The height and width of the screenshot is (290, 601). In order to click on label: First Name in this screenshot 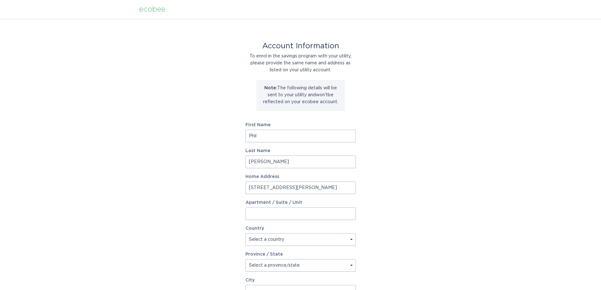, I will do `click(300, 125)`.